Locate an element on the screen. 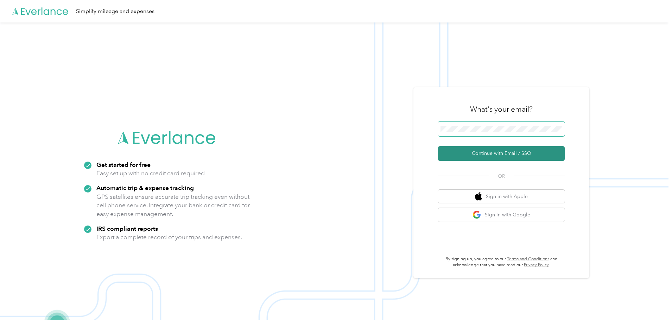 This screenshot has width=672, height=320. p: GPS satellites ensure accurate trip tracking even without cell phone service. Integrate your bank... is located at coordinates (173, 206).